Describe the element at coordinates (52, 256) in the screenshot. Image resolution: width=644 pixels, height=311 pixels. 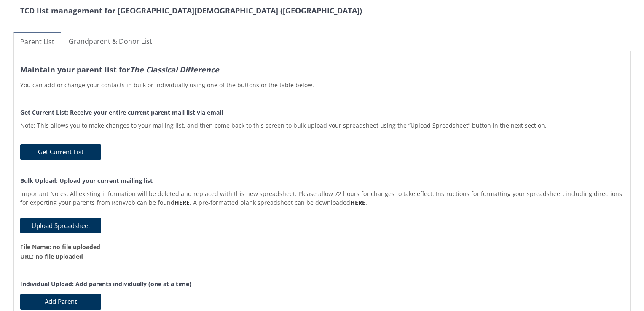
I see `strong: URL: no file uploaded` at that location.